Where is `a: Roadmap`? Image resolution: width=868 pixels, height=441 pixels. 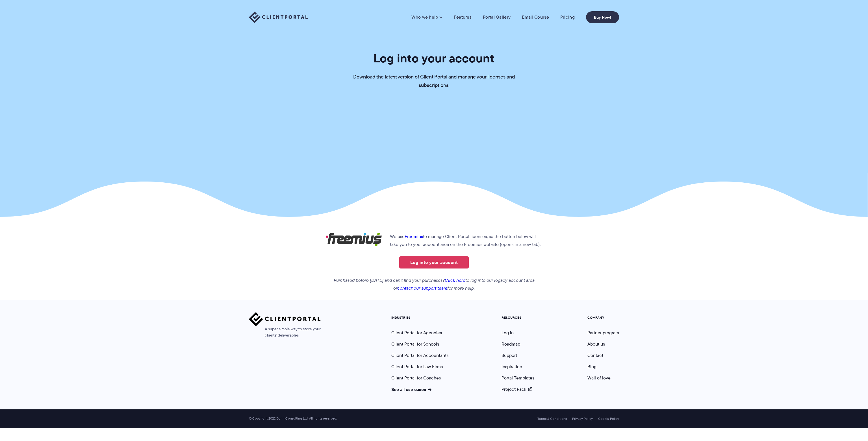 a: Roadmap is located at coordinates (511, 344).